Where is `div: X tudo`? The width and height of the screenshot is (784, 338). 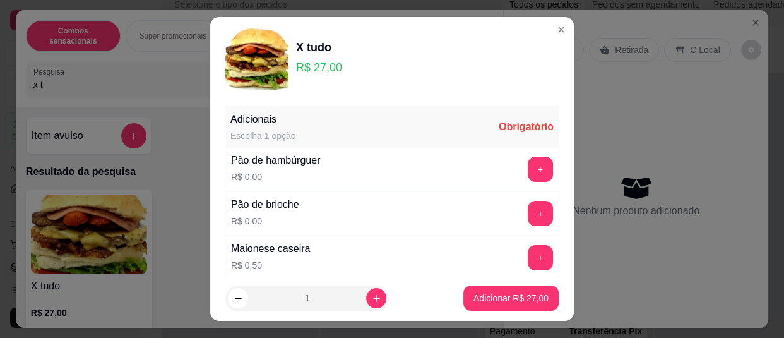
div: X tudo is located at coordinates (319, 47).